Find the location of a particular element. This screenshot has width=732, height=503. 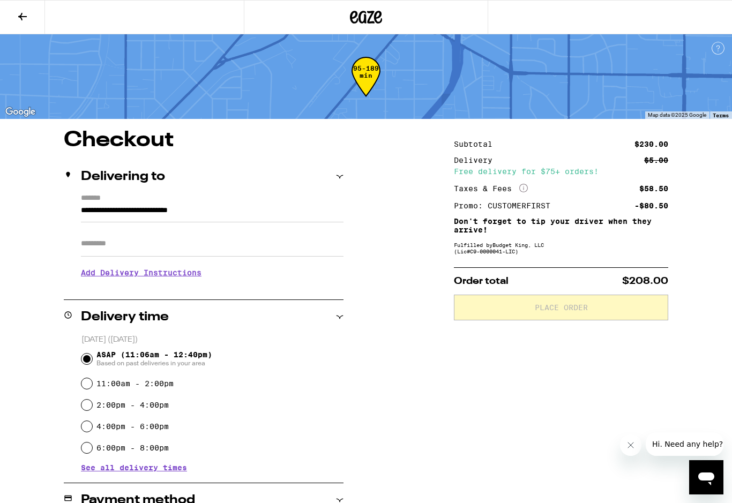

h2: Delivering to is located at coordinates (123, 177).